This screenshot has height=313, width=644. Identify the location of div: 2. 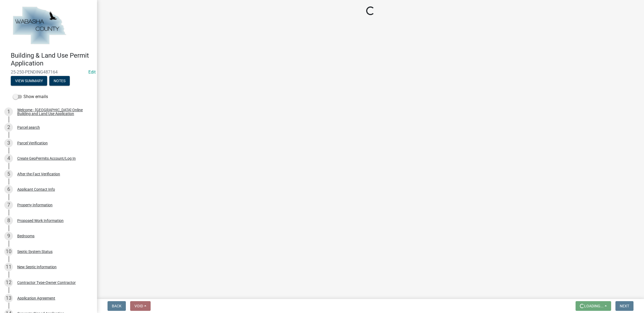
(9, 128).